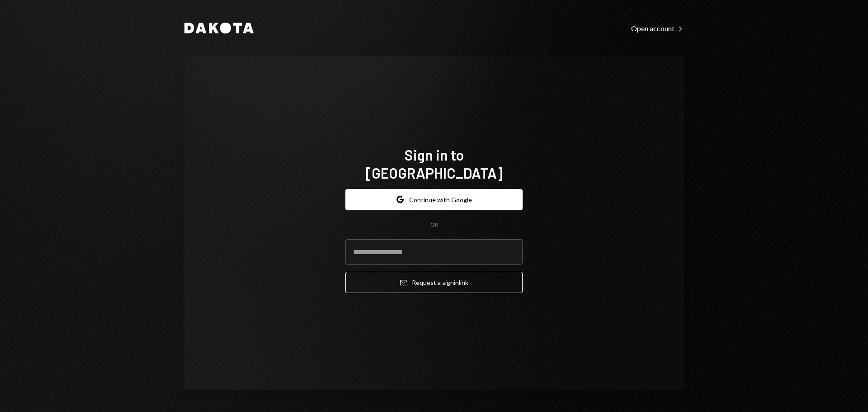  I want to click on div: Open account, so click(657, 29).